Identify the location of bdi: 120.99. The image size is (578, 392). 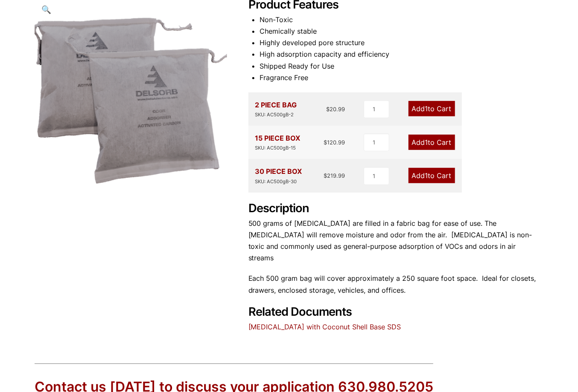
(334, 142).